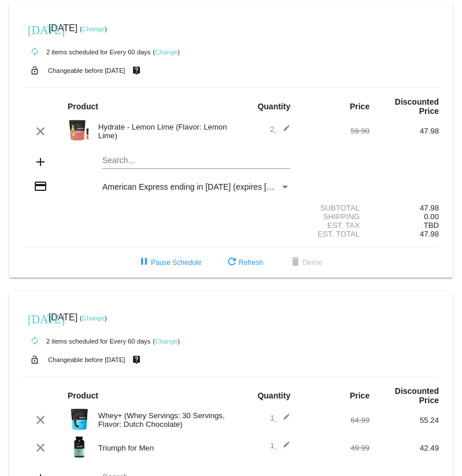  What do you see at coordinates (429, 234) in the screenshot?
I see `span: 47.98` at bounding box center [429, 234].